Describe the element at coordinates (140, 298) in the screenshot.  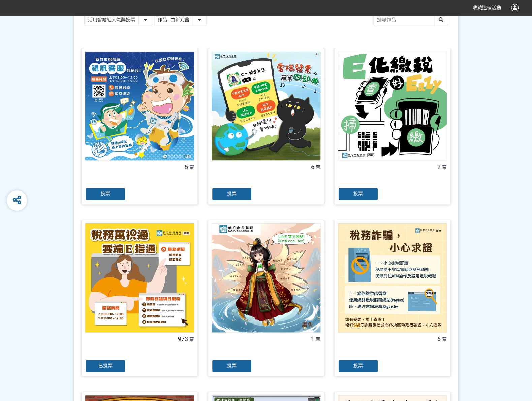
I see `a: 973票已投票` at that location.